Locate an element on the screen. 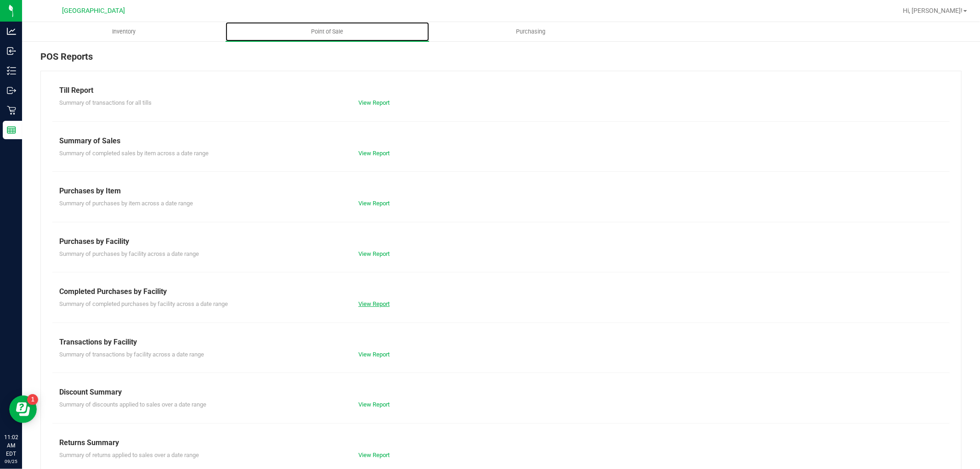  inline-svg: Reports is located at coordinates (12, 130).